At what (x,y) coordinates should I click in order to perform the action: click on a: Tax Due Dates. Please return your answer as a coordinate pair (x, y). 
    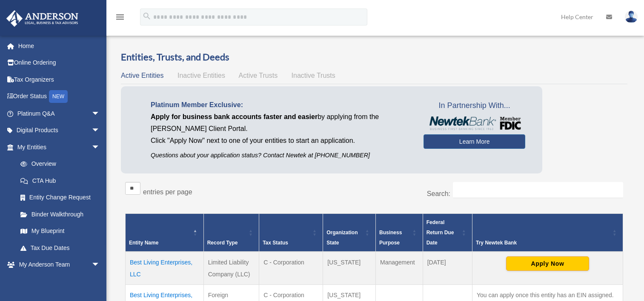
    Looking at the image, I should click on (60, 248).